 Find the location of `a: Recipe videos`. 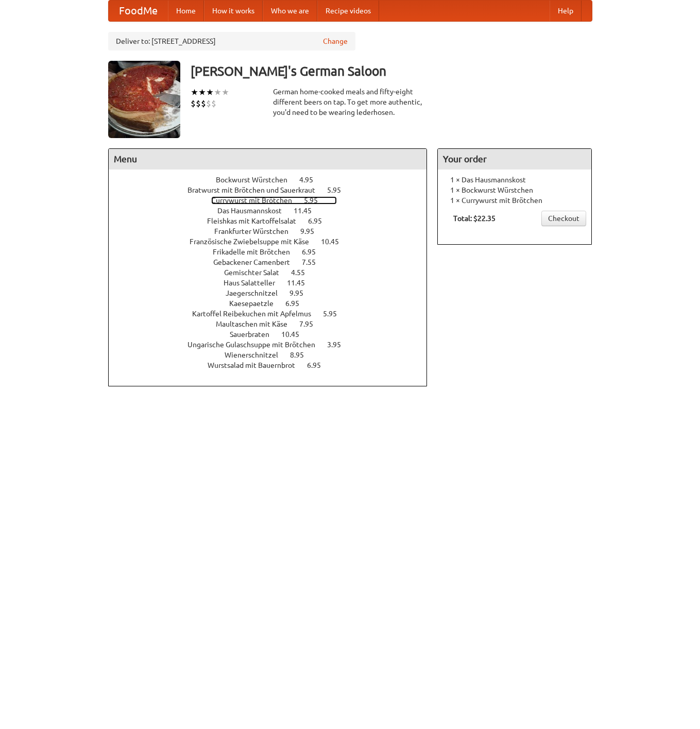

a: Recipe videos is located at coordinates (349, 11).